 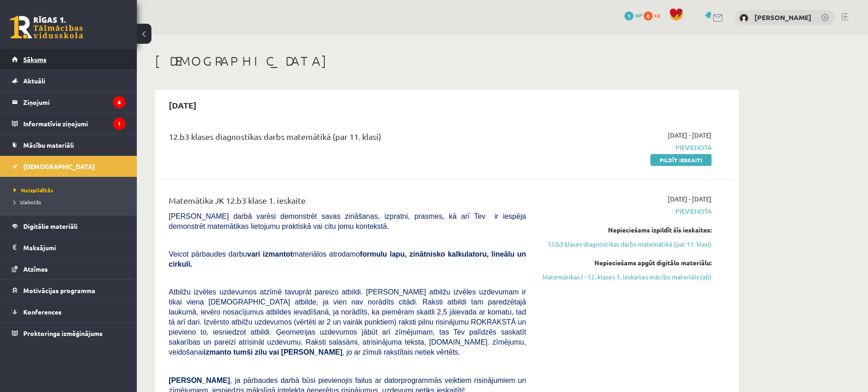 What do you see at coordinates (347, 259) in the screenshot?
I see `b: formulu lapu, zinātnisko kalkulatoru, lineālu un cirkuli.` at bounding box center [347, 259].